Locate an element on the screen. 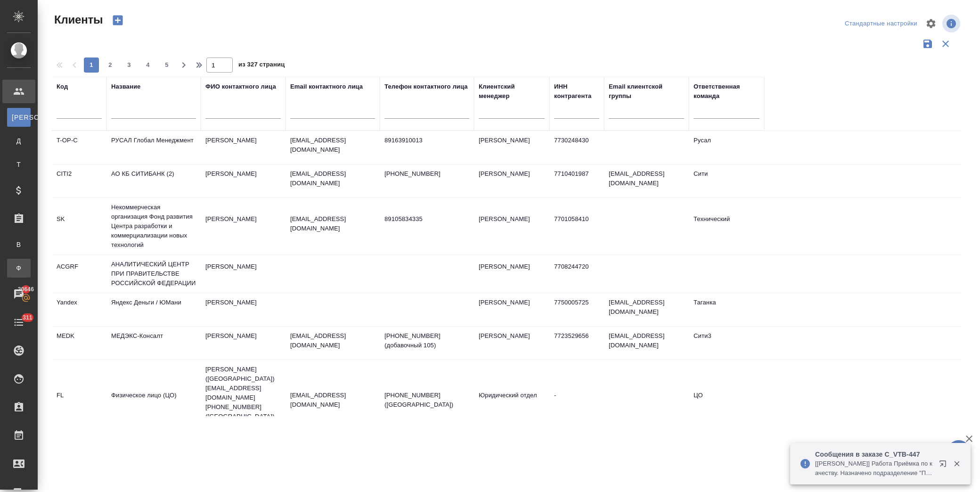 This screenshot has height=492, width=980. span: 5 is located at coordinates (167, 65).